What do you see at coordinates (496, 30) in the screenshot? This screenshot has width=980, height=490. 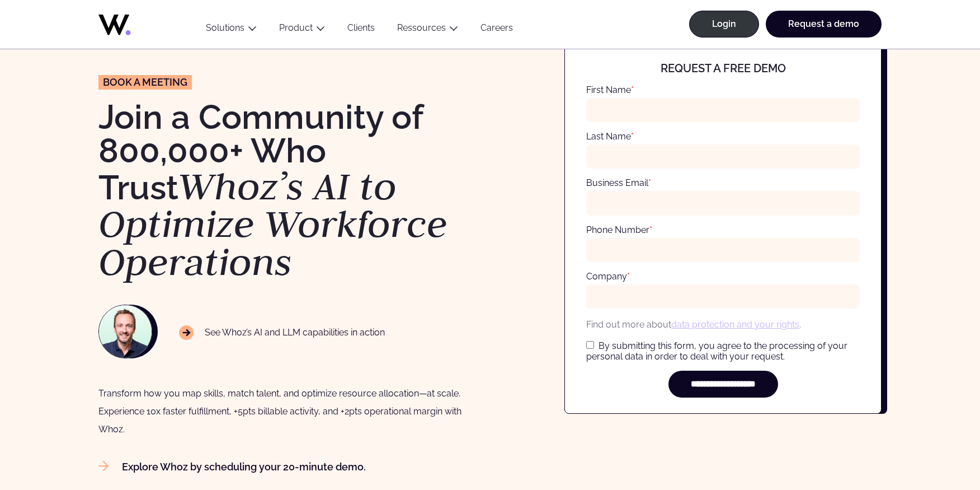 I see `a: Careers` at bounding box center [496, 30].